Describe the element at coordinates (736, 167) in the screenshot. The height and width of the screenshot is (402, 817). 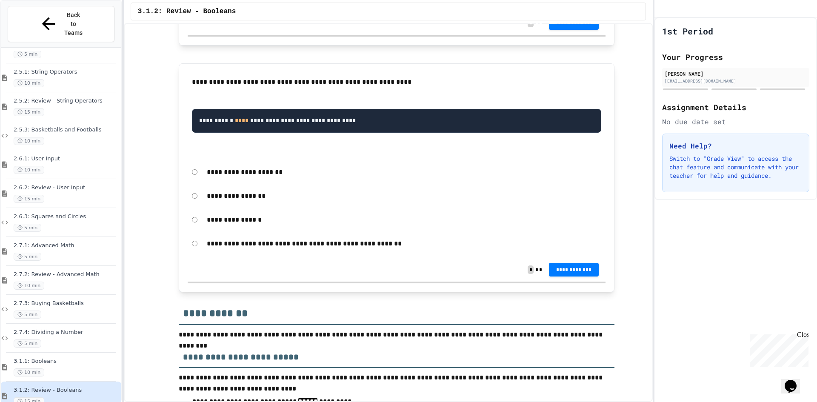
I see `p: Switch to "Grade View" to access the chat feature and communicate with your teacher for help and ...` at that location.